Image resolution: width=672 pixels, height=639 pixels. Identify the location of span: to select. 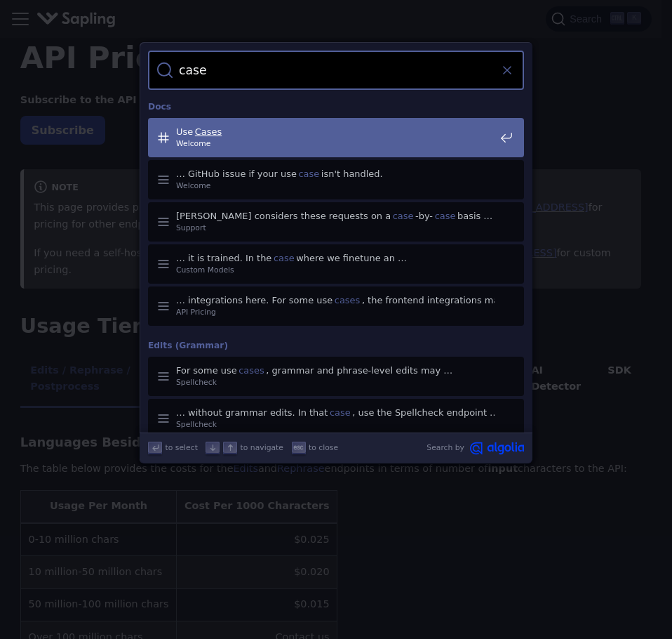
(181, 447).